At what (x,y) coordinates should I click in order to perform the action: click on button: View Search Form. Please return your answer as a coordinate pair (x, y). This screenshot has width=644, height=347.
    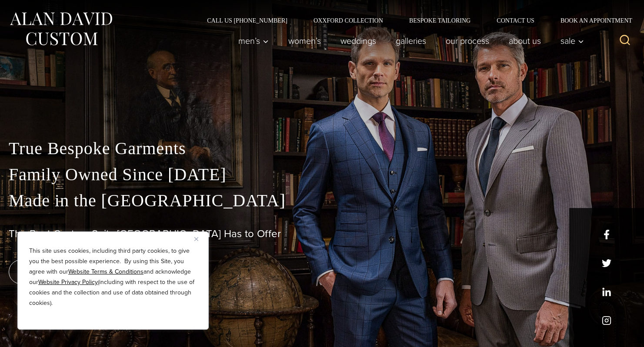
    Looking at the image, I should click on (625, 41).